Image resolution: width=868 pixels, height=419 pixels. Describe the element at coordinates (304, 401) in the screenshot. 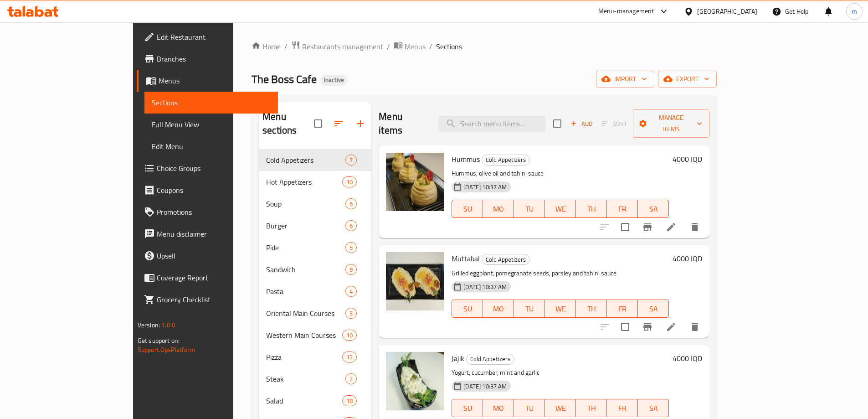

I see `span: Salad` at that location.